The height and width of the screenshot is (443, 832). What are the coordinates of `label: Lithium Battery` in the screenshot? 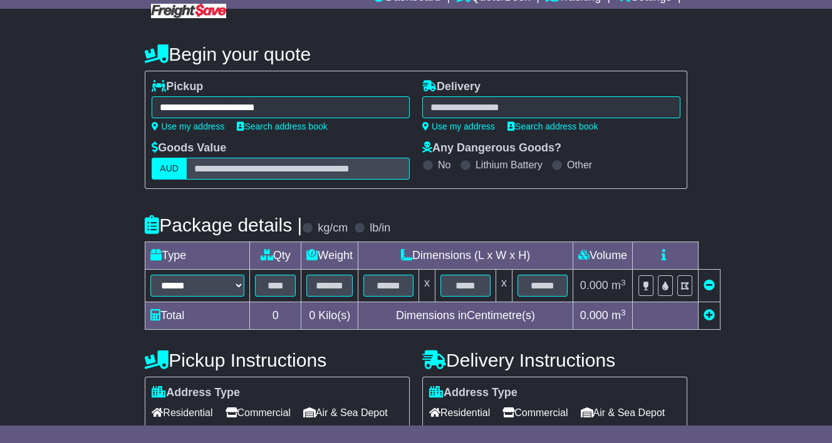 It's located at (508, 165).